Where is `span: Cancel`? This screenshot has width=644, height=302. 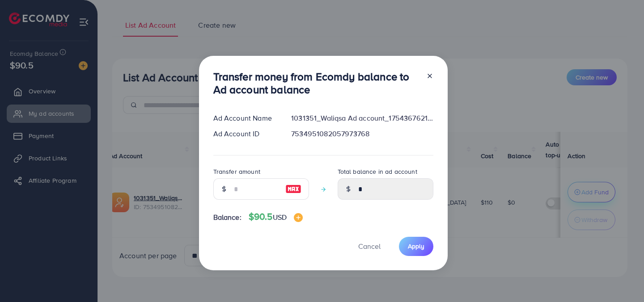 span: Cancel is located at coordinates (369, 246).